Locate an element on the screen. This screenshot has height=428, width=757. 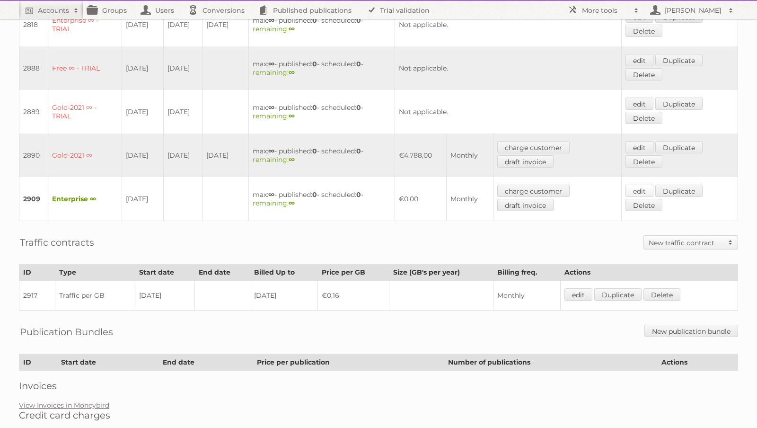
th: Billed Up to is located at coordinates (283, 272).